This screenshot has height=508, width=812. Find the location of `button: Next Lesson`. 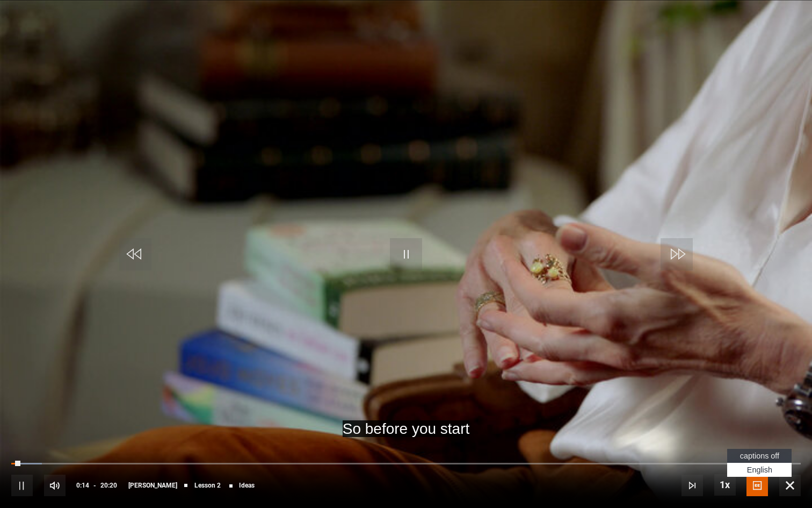

button: Next Lesson is located at coordinates (693, 485).